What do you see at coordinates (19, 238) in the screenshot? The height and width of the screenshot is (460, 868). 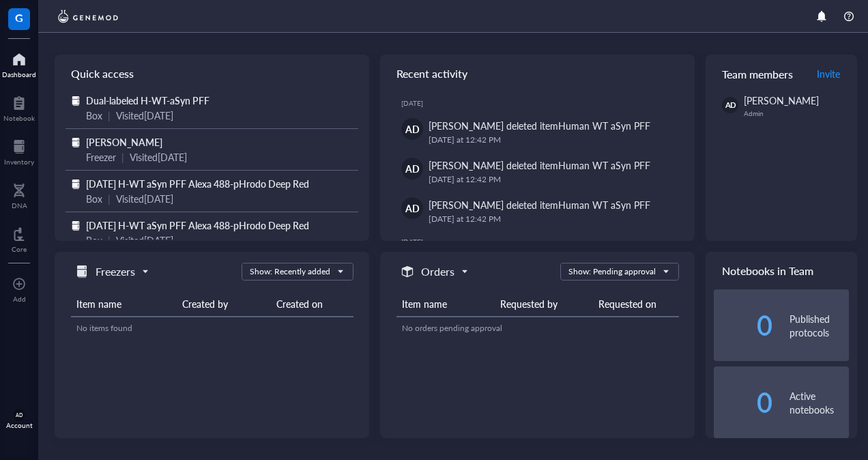 I see `a: Core` at bounding box center [19, 238].